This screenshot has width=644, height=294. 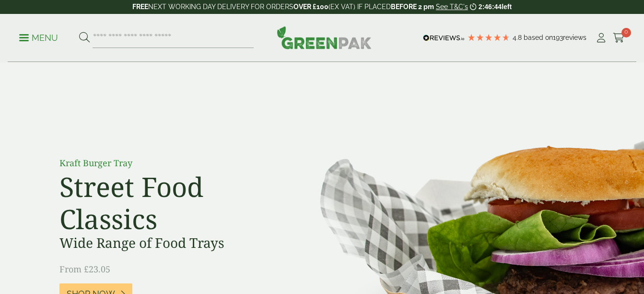 What do you see at coordinates (626, 33) in the screenshot?
I see `span: 0` at bounding box center [626, 33].